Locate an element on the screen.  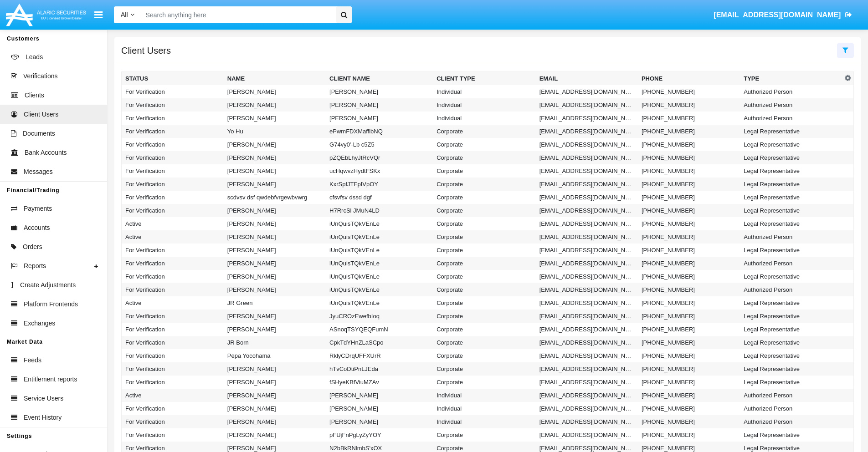
span: Leads is located at coordinates (34, 57).